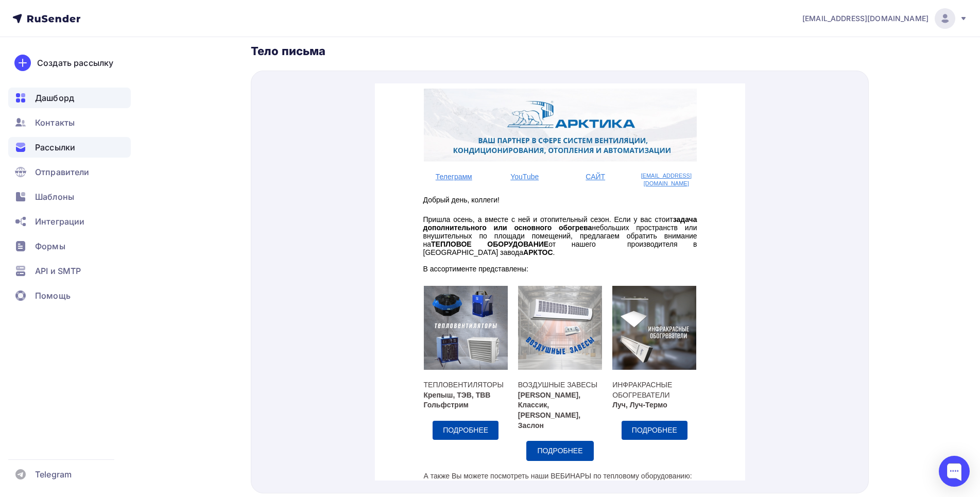  I want to click on a: Рассылки, so click(69, 147).